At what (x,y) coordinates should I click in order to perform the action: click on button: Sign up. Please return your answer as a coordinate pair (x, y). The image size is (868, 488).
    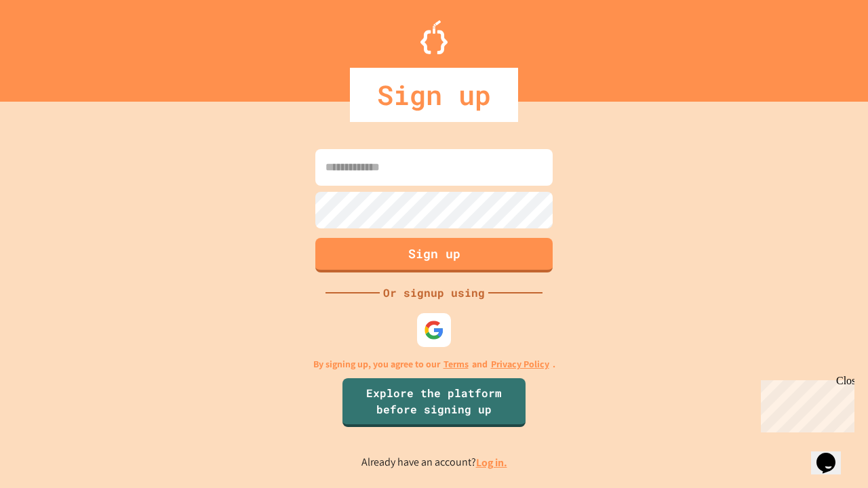
    Looking at the image, I should click on (434, 255).